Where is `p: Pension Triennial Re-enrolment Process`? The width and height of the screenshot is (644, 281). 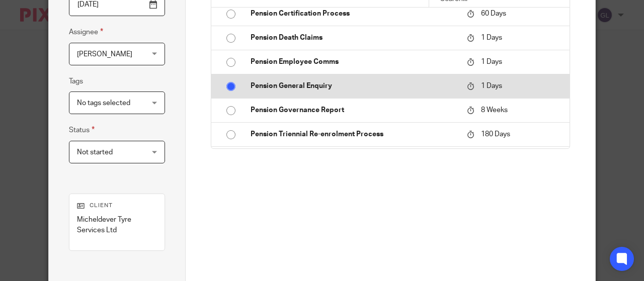 p: Pension Triennial Re-enrolment Process is located at coordinates (354, 134).